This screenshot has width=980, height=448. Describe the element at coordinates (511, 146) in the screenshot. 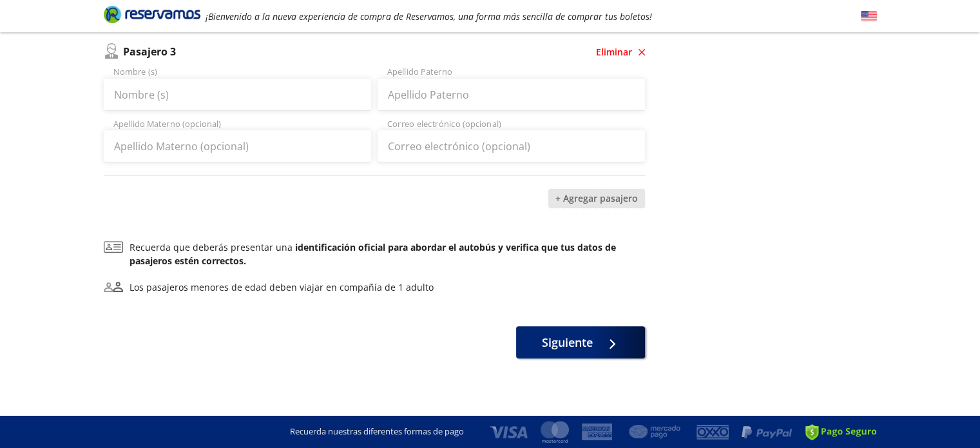

I see `input: Correo electrónico (opcional)` at that location.